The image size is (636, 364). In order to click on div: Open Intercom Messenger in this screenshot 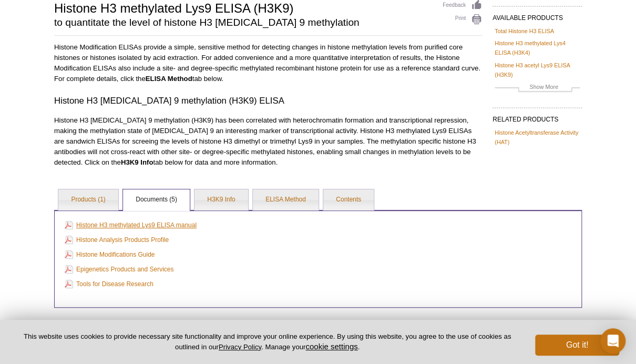, I will do `click(613, 341)`.